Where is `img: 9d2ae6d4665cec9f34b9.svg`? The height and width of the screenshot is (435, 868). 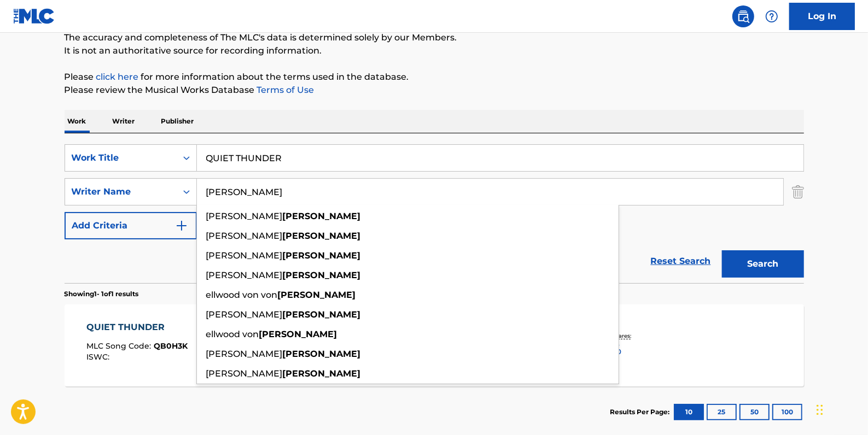
img: 9d2ae6d4665cec9f34b9.svg is located at coordinates (181, 226).